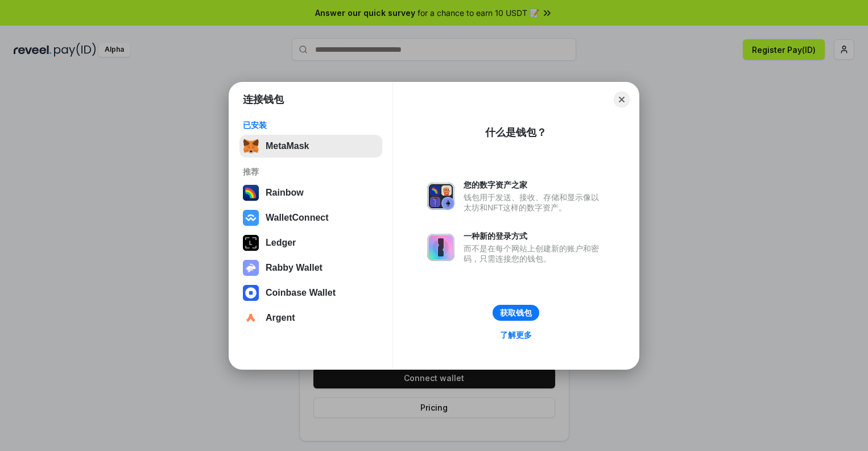 This screenshot has height=451, width=868. What do you see at coordinates (311, 172) in the screenshot?
I see `div: 推荐` at bounding box center [311, 172].